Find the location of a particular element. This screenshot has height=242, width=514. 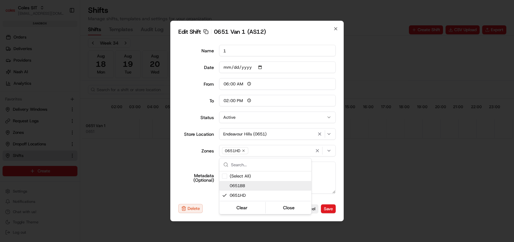

a: Powered byPylon is located at coordinates (61, 111).